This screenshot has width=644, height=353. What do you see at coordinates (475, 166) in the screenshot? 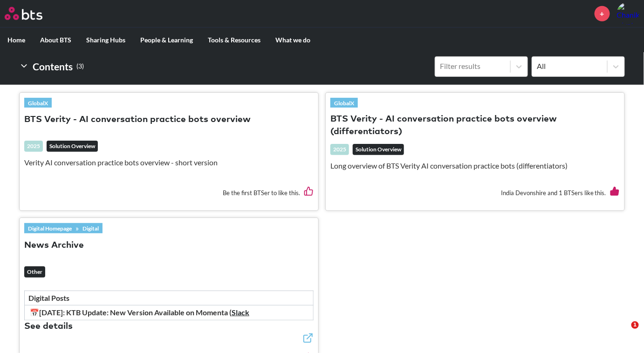
I see `p: Long overview of BTS Verity AI conversation practice bots (differentiators)` at bounding box center [475, 166].